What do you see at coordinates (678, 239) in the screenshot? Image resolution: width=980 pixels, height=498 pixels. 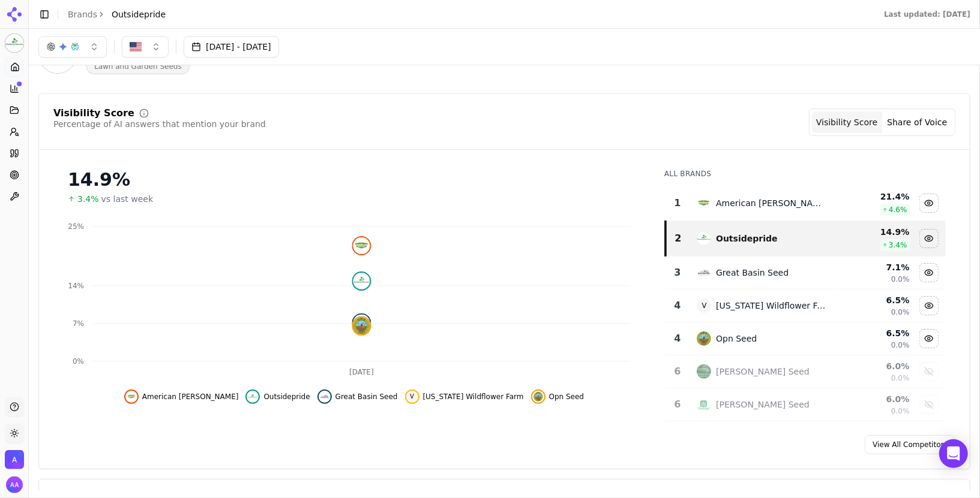 I see `div: 2` at bounding box center [678, 239].